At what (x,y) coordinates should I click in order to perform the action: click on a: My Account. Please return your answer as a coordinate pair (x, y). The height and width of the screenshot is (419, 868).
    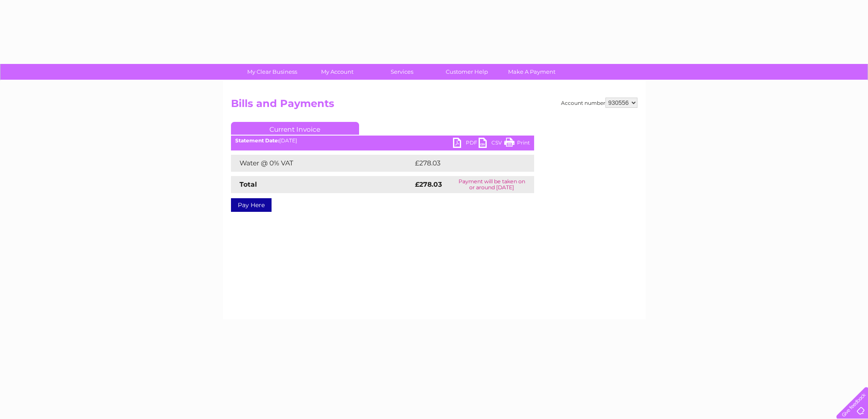
    Looking at the image, I should click on (337, 71).